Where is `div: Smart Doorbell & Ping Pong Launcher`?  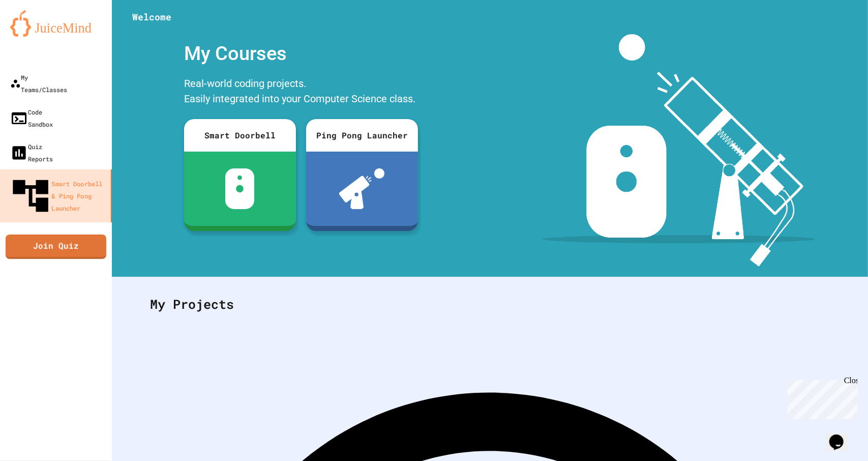 div: Smart Doorbell & Ping Pong Launcher is located at coordinates (57, 196).